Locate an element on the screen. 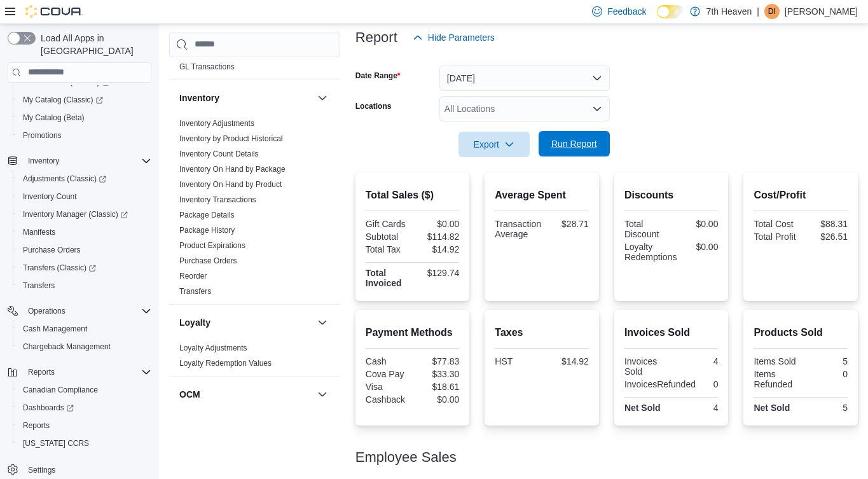 The width and height of the screenshot is (868, 479). a: Settings is located at coordinates (42, 470).